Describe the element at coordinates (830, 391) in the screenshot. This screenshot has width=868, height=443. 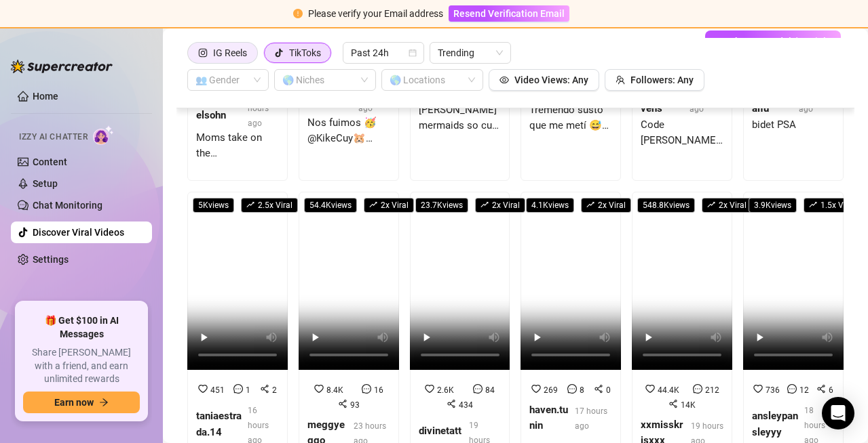
I see `span: 6` at that location.